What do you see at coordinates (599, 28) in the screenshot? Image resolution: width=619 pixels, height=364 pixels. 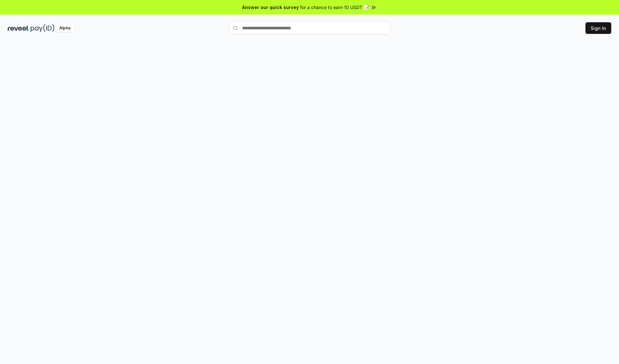 I see `button: Sign In` at bounding box center [599, 28].